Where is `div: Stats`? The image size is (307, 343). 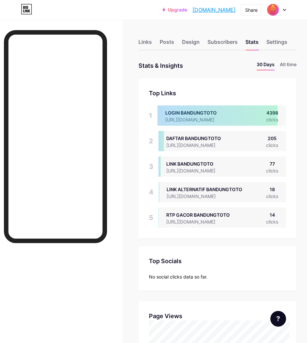
div: Stats is located at coordinates (252, 44).